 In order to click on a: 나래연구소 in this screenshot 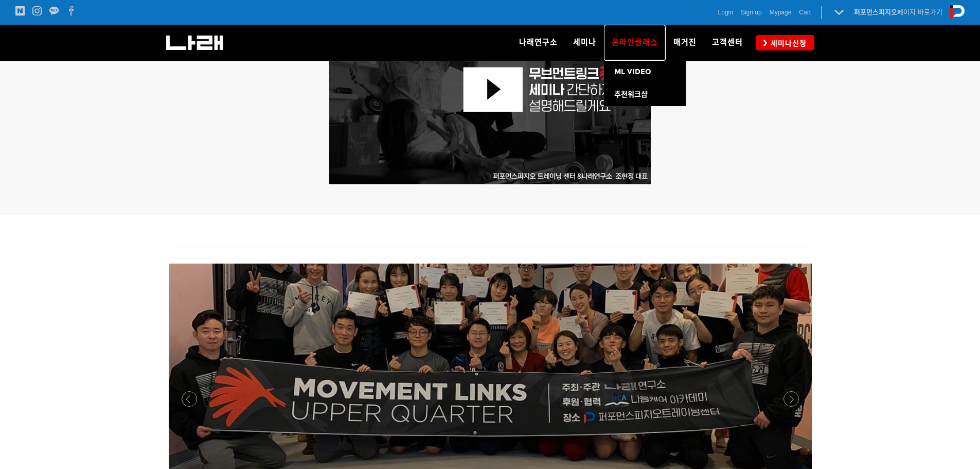, I will do `click(538, 43)`.